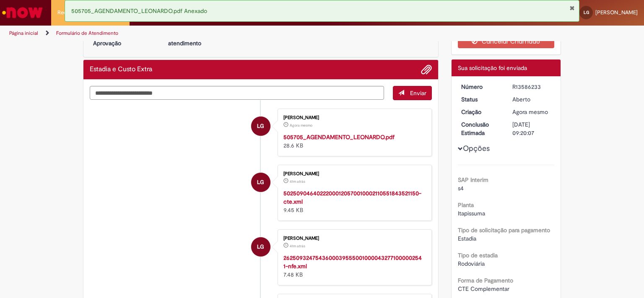 The image size is (644, 298). I want to click on div: 9.45 KB, so click(353, 202).